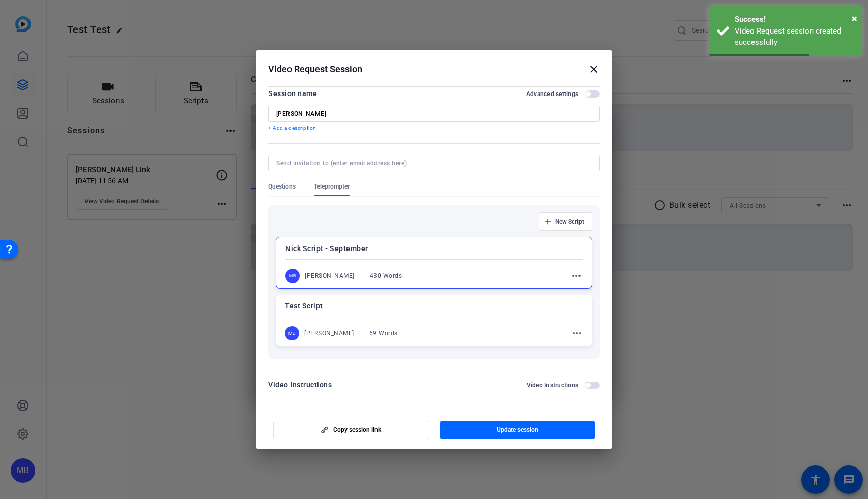 The image size is (868, 499). I want to click on p: + Add a description, so click(434, 128).